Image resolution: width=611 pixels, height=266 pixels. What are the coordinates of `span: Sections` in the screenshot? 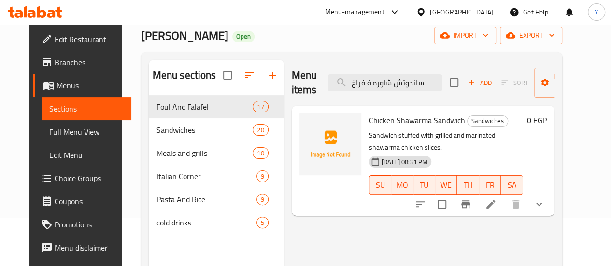 It's located at (87, 109).